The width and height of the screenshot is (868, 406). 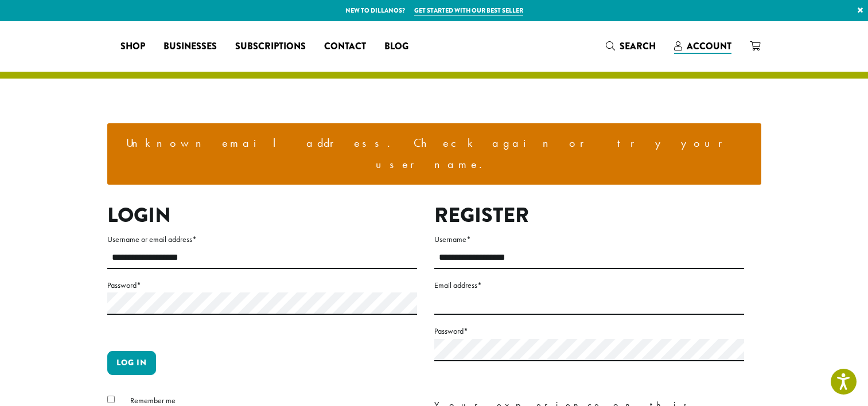 I want to click on a: Shop, so click(x=132, y=47).